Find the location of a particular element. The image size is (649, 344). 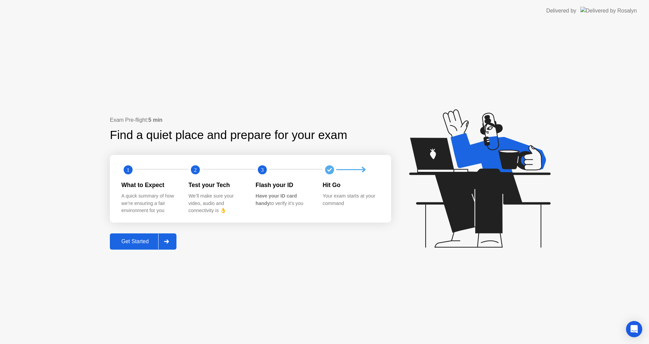

div: to verify it’s you is located at coordinates (284, 200).